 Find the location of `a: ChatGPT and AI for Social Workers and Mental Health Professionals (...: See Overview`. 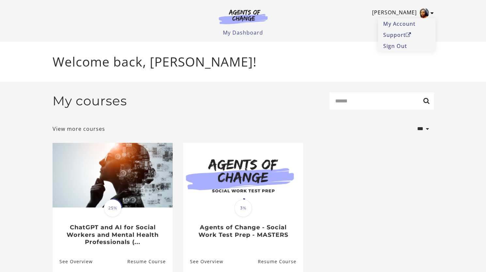

a: ChatGPT and AI for Social Workers and Mental Health Professionals (...: See Overview is located at coordinates (72, 261).